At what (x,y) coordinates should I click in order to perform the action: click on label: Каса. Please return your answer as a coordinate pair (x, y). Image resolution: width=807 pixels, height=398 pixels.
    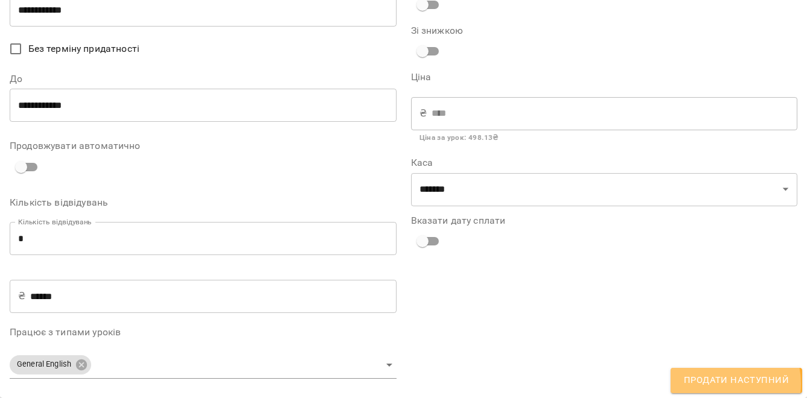
    Looking at the image, I should click on (604, 163).